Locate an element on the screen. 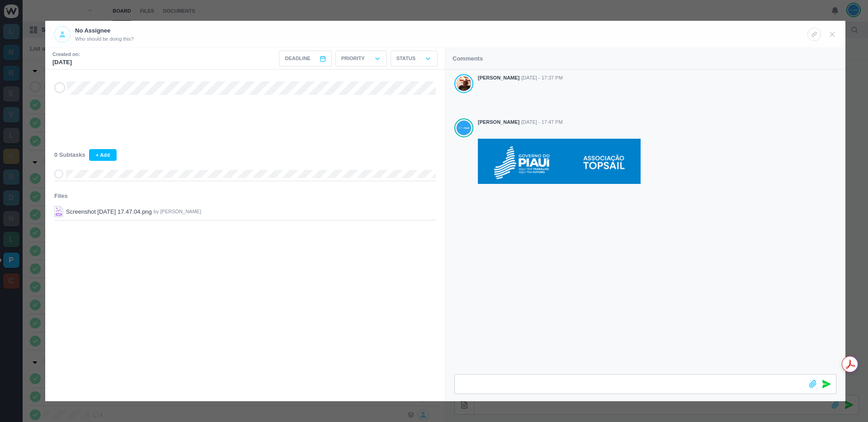 The width and height of the screenshot is (868, 422). p: Comments is located at coordinates (467, 59).